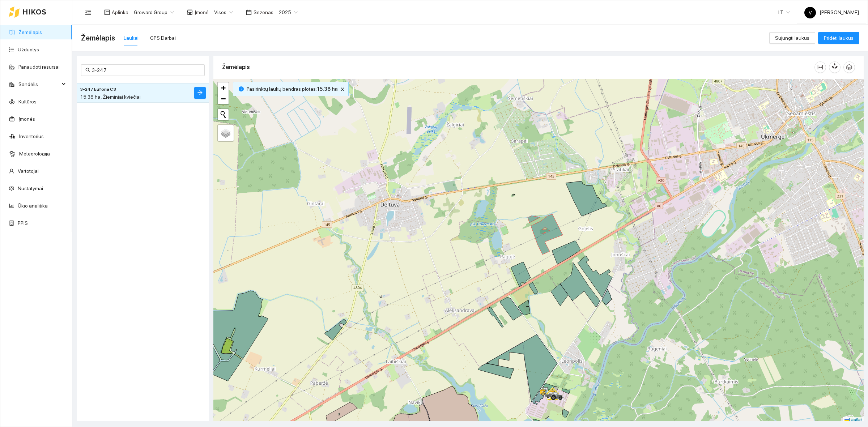 Image resolution: width=868 pixels, height=427 pixels. What do you see at coordinates (784, 12) in the screenshot?
I see `span: LT` at bounding box center [784, 12].